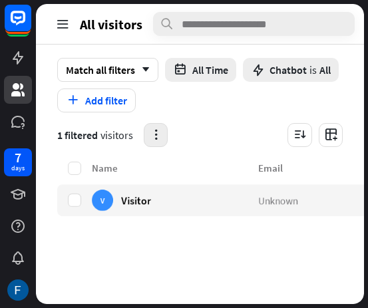 The width and height of the screenshot is (368, 308). What do you see at coordinates (18, 158) in the screenshot?
I see `div: 7` at bounding box center [18, 158].